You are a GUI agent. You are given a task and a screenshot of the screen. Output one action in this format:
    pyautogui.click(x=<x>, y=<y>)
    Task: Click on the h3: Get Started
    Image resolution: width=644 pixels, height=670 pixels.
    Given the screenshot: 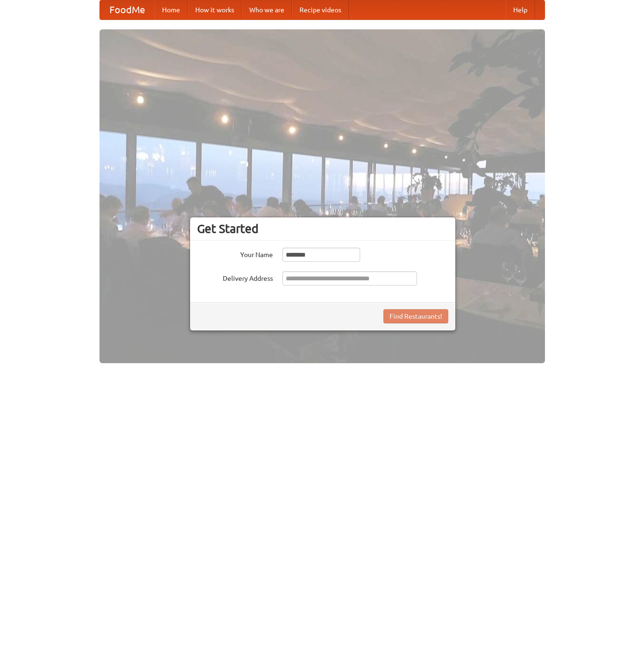 What is the action you would take?
    pyautogui.click(x=323, y=229)
    